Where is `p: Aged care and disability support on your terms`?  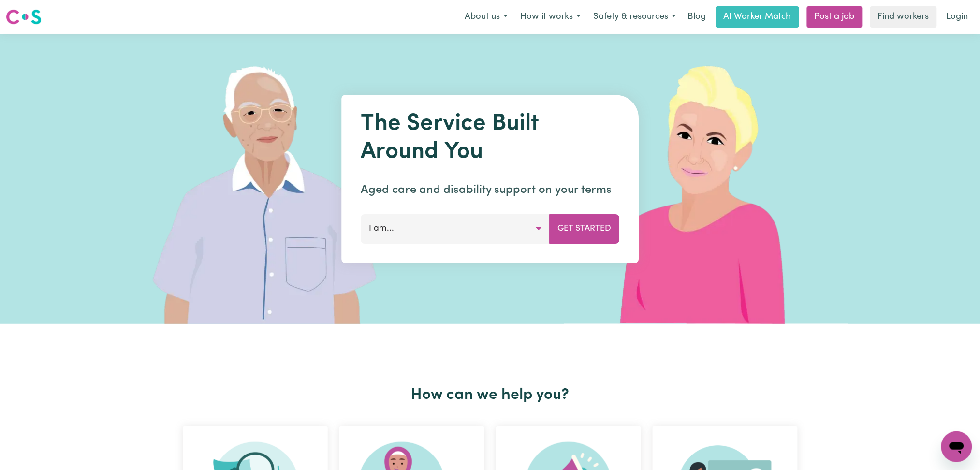
p: Aged care and disability support on your terms is located at coordinates (490, 190).